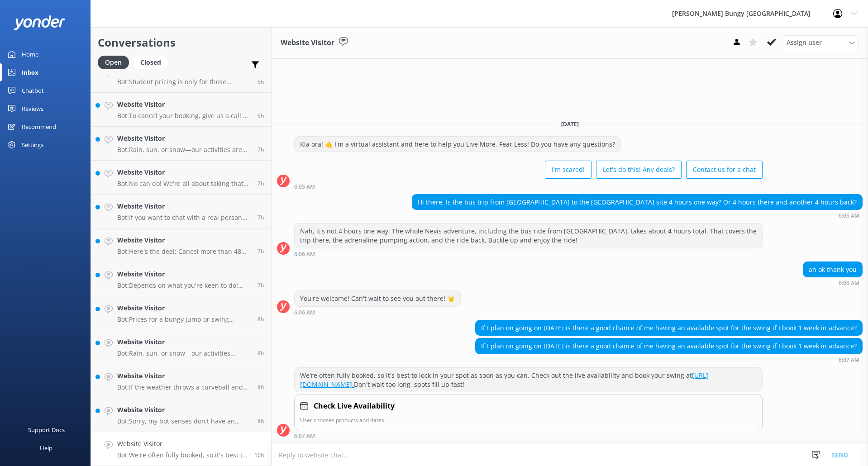  I want to click on a: Open, so click(115, 62).